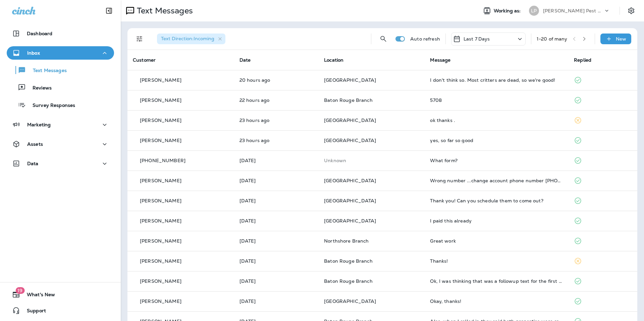 This screenshot has height=321, width=644. Describe the element at coordinates (425, 39) in the screenshot. I see `p: Auto refresh` at that location.